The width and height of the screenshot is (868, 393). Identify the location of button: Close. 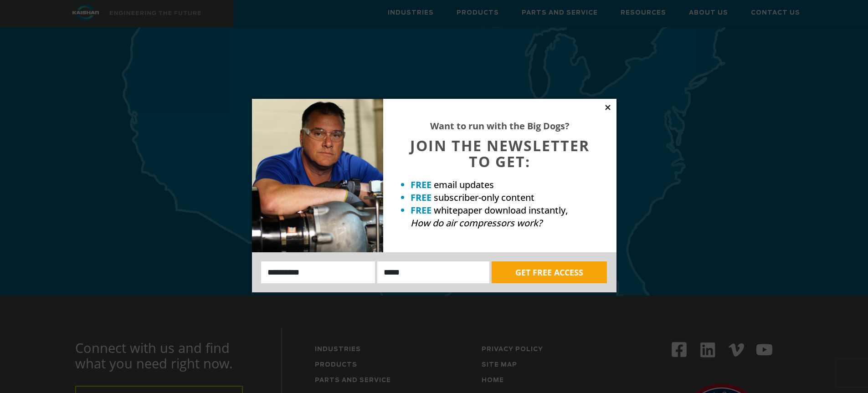
(608, 107).